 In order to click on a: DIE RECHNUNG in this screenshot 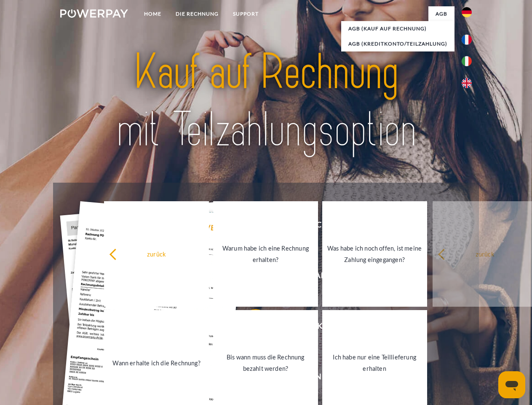, I will do `click(197, 14)`.